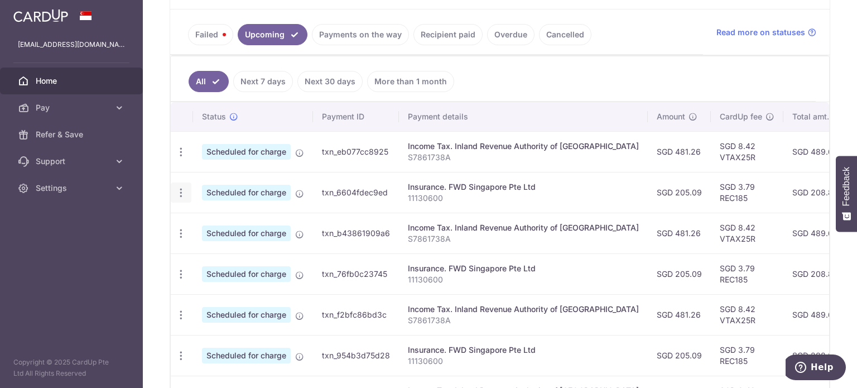  Describe the element at coordinates (565, 35) in the screenshot. I see `a: Cancelled` at that location.